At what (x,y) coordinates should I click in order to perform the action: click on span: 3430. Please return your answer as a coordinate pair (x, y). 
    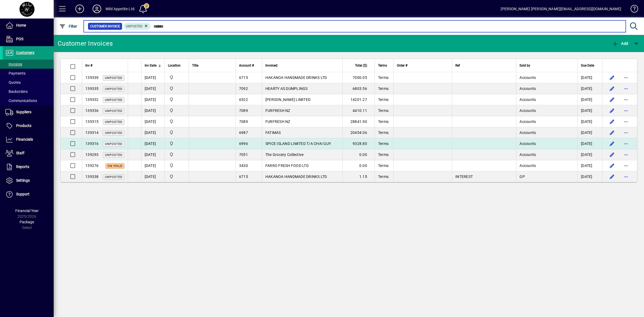
    Looking at the image, I should click on (243, 166).